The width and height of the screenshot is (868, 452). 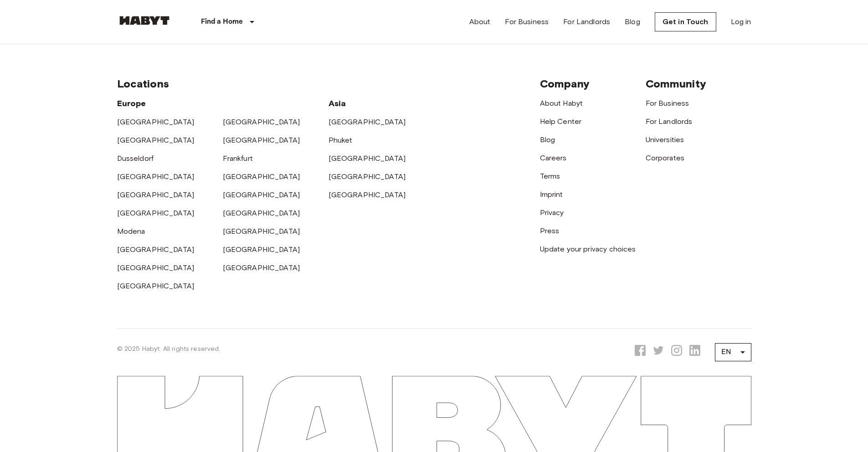 What do you see at coordinates (741, 22) in the screenshot?
I see `a: Log in` at bounding box center [741, 22].